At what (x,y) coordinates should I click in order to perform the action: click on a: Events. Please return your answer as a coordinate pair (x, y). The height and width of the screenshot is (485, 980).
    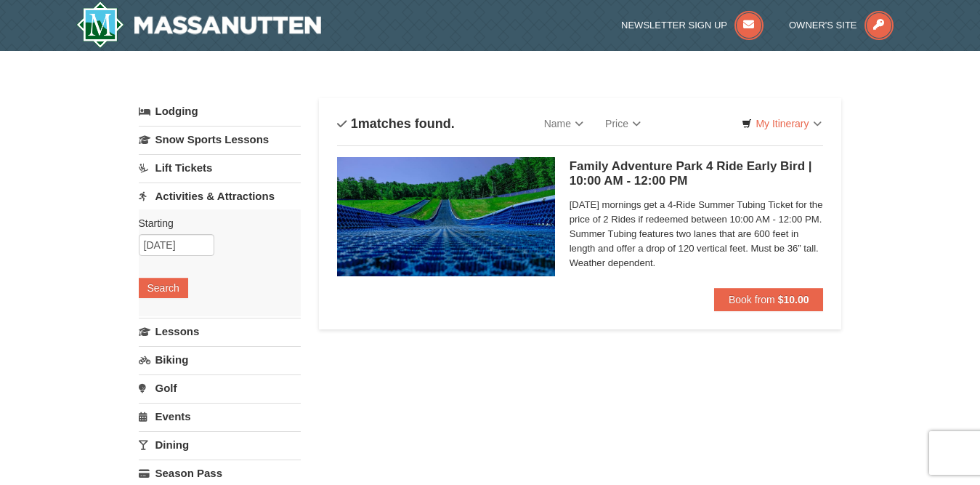
    Looking at the image, I should click on (219, 416).